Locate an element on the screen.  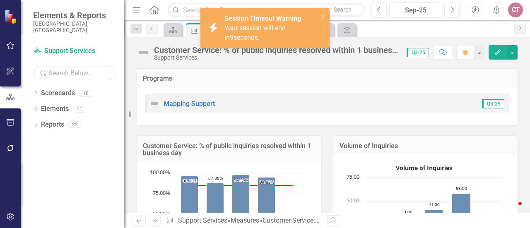
span: 9 is located at coordinates (232, 37).